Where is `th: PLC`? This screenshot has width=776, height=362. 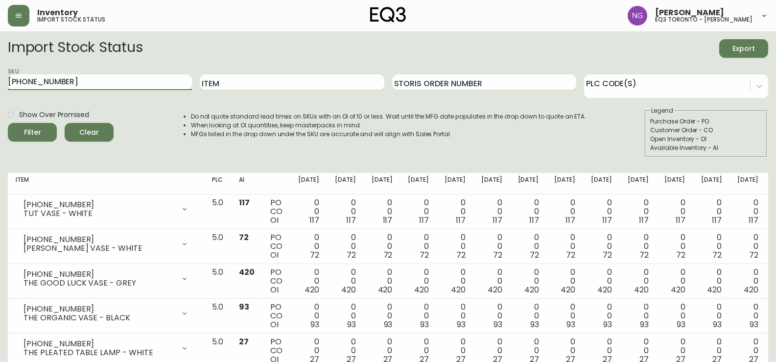
th: PLC is located at coordinates (217, 184).